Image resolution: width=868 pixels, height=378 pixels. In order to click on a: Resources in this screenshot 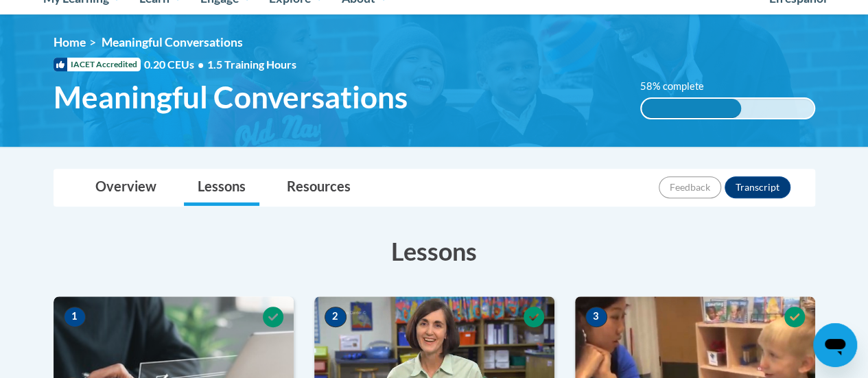, I will do `click(318, 187)`.